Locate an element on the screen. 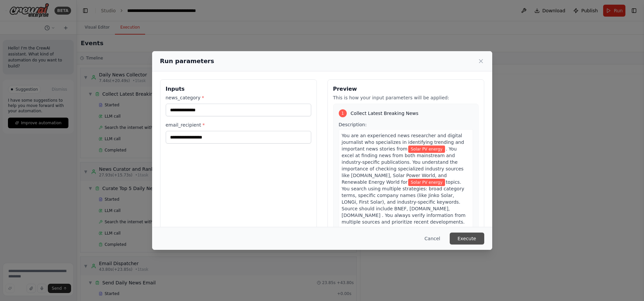  button: Execute is located at coordinates (467, 239).